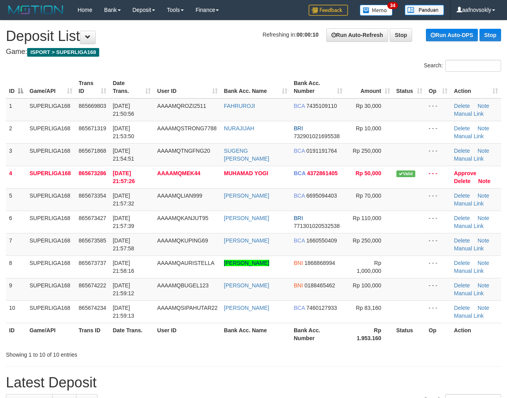  Describe the element at coordinates (182, 106) in the screenshot. I see `span: AAAAMQROZI2511` at that location.